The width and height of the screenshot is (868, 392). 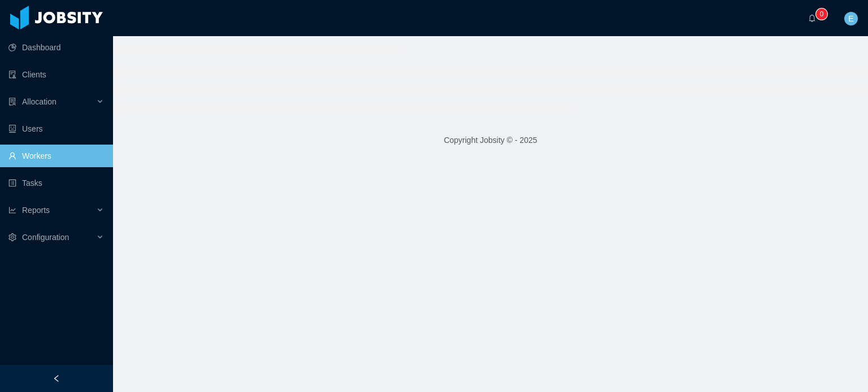 I want to click on span: E, so click(x=850, y=18).